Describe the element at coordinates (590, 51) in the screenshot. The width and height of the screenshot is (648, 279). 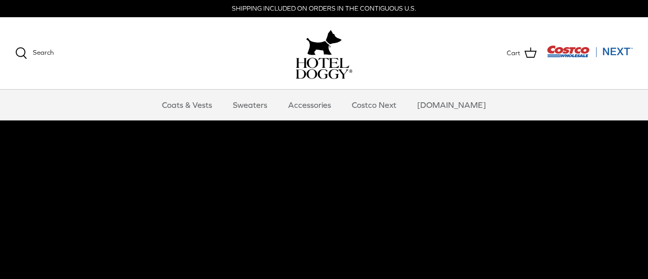
I see `img: Costco Next` at that location.